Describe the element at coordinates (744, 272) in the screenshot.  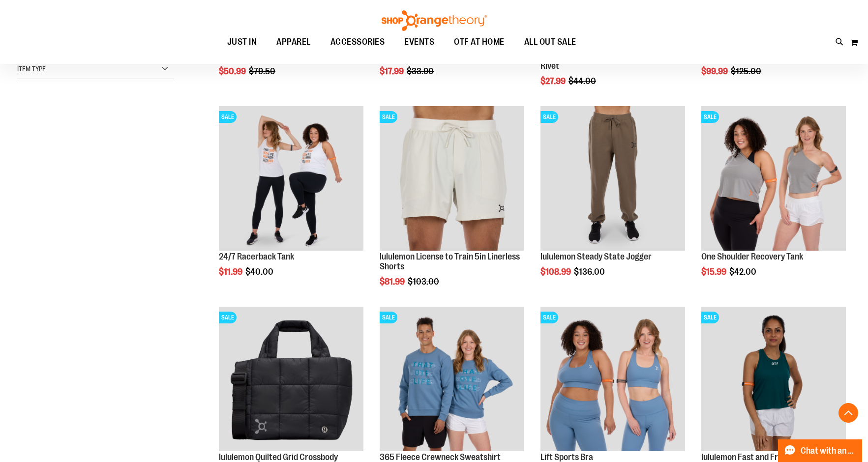
I see `span: $42.00` at that location.